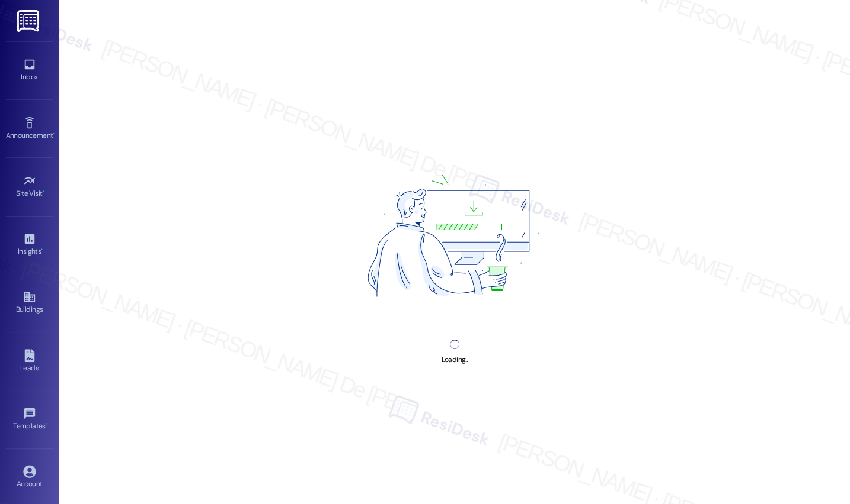 Image resolution: width=850 pixels, height=504 pixels. Describe the element at coordinates (30, 245) in the screenshot. I see `a: Insights •` at that location.